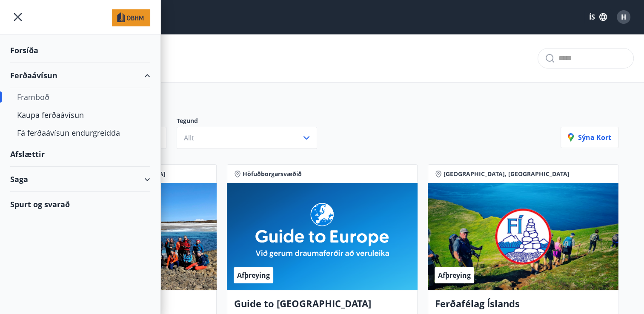 The width and height of the screenshot is (644, 314). Describe the element at coordinates (189, 138) in the screenshot. I see `span: Allt` at that location.